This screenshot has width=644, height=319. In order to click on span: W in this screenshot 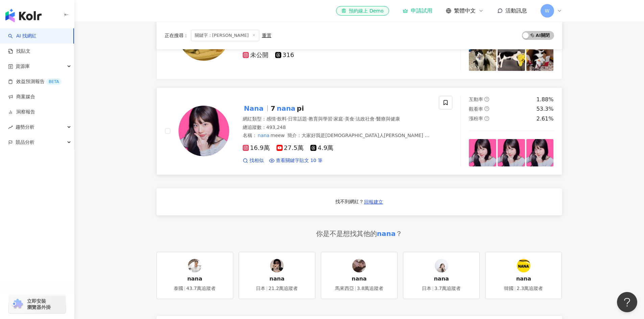, I will do `click(548, 11)`.